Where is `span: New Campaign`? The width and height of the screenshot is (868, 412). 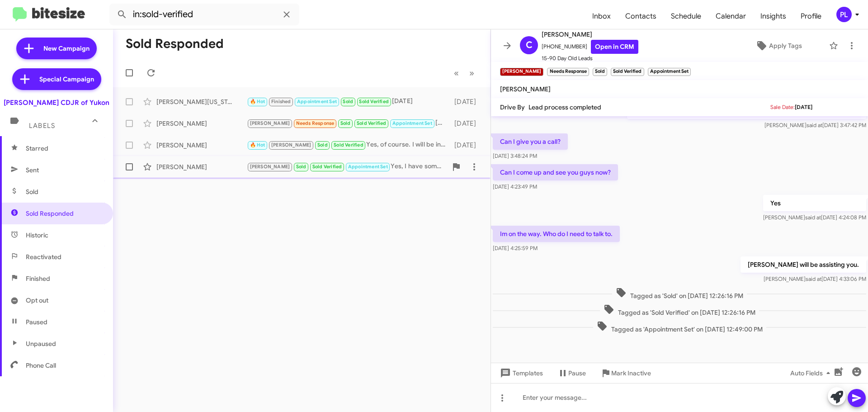
span: New Campaign is located at coordinates (67, 48).